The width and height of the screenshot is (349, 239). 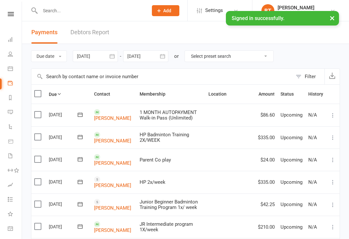 What do you see at coordinates (44, 32) in the screenshot?
I see `span: Payments` at bounding box center [44, 32].